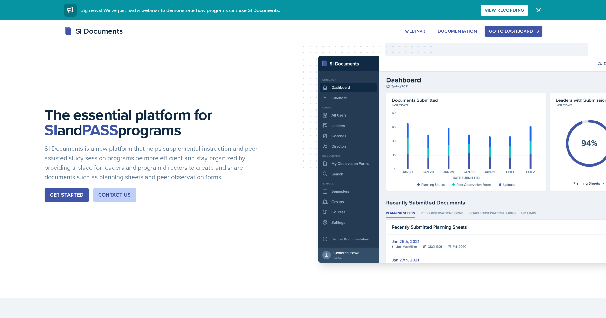  I want to click on div: Webinar, so click(415, 31).